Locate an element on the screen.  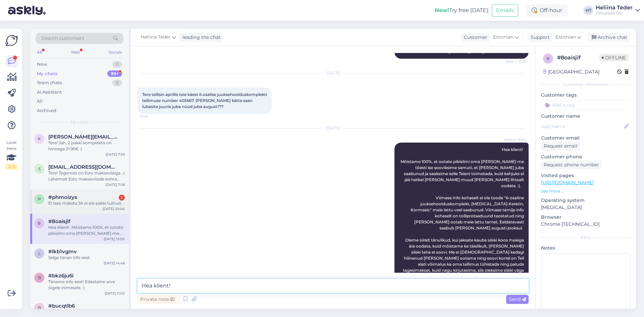
div: Selge tänan info eest is located at coordinates (86, 258).